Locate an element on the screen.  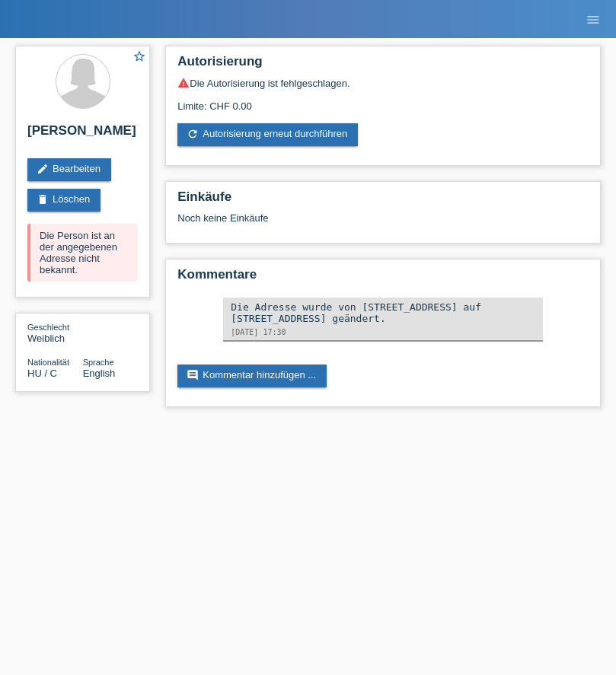
a: deleteLöschen is located at coordinates (64, 200).